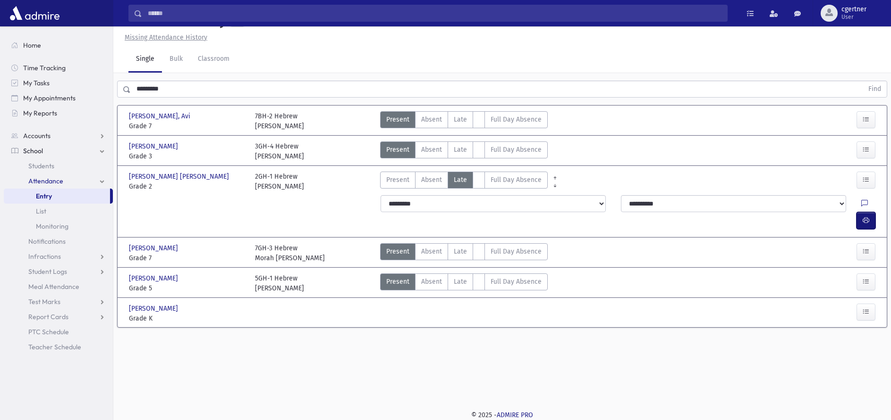 The width and height of the screenshot is (891, 420). I want to click on a: School, so click(58, 151).